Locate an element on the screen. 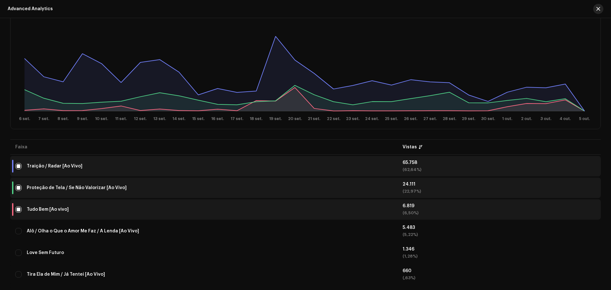 This screenshot has height=290, width=611. text: 27 set. is located at coordinates (430, 119).